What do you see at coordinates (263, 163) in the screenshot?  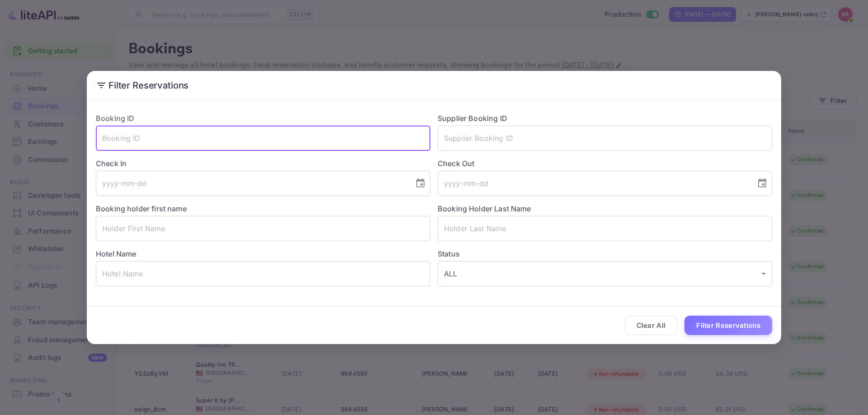 I see `label: Check In` at bounding box center [263, 163].